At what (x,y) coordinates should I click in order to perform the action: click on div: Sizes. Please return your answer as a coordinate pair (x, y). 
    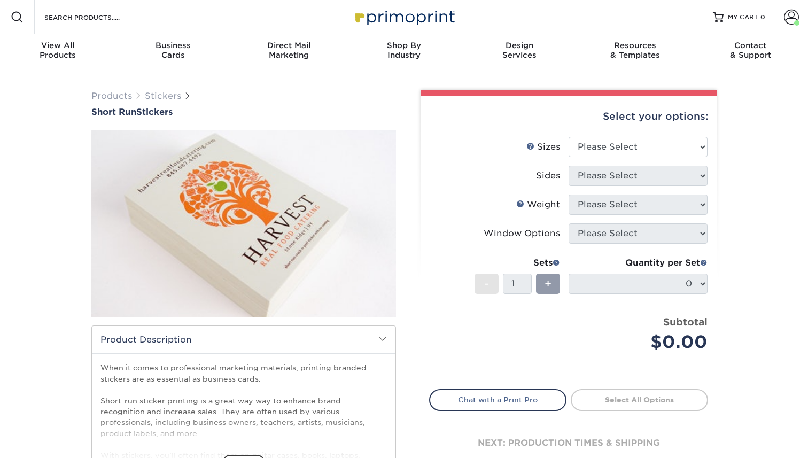
    Looking at the image, I should click on (543, 147).